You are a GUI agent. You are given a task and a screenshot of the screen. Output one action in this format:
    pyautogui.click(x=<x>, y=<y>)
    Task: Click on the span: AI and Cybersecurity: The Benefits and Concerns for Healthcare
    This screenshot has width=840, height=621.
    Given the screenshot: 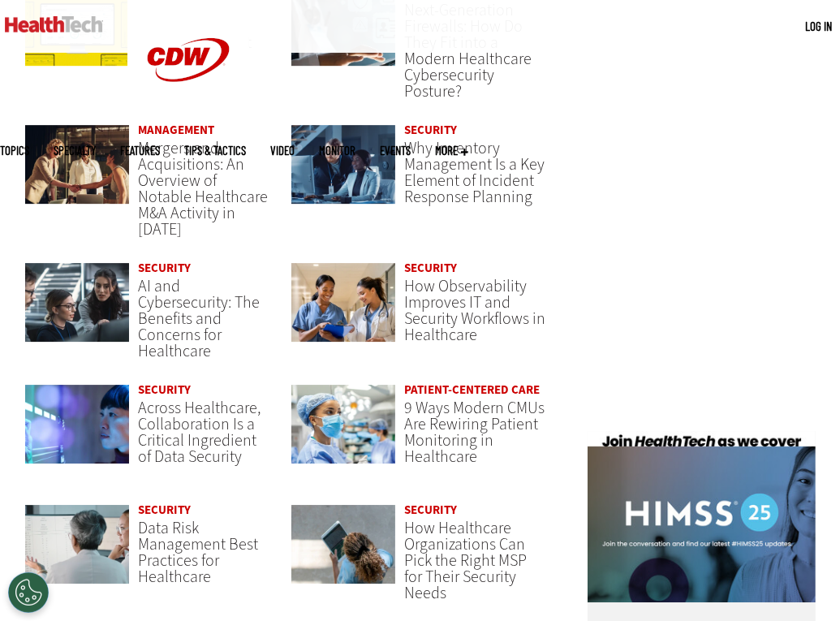 What is the action you would take?
    pyautogui.click(x=198, y=318)
    